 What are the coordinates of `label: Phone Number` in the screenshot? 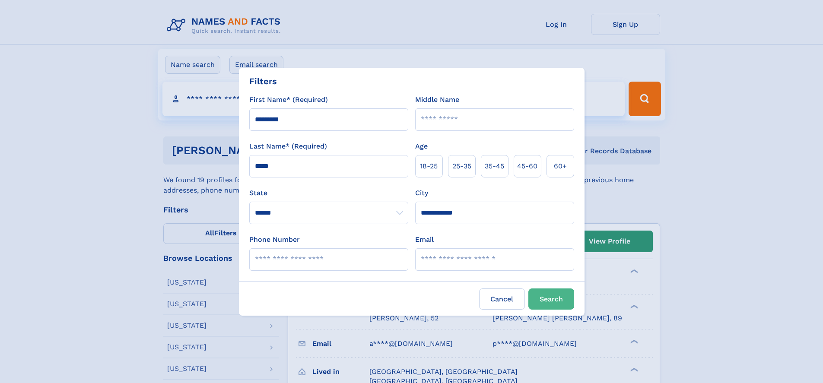 It's located at (274, 240).